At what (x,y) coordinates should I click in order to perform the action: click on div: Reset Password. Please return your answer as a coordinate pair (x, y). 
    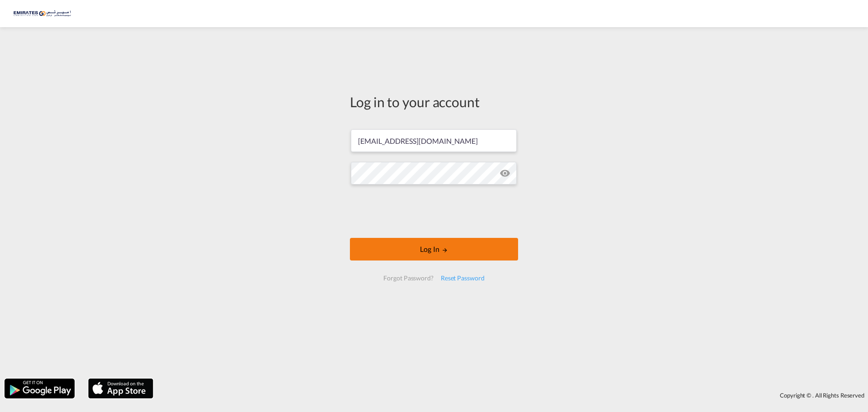
    Looking at the image, I should click on (463, 278).